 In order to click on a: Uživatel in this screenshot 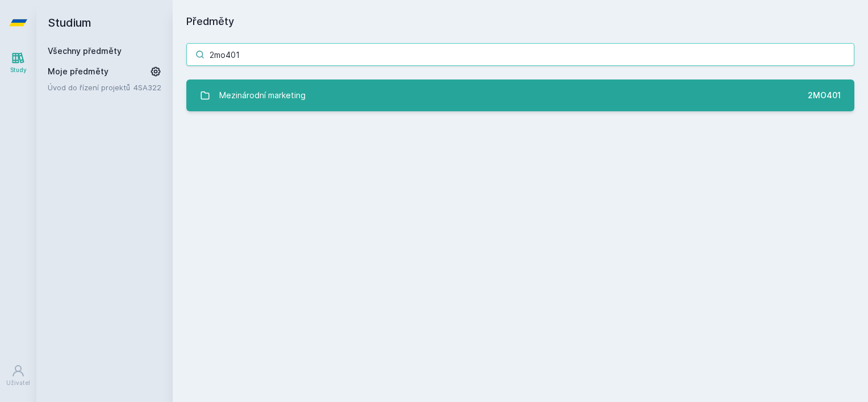, I will do `click(18, 375)`.